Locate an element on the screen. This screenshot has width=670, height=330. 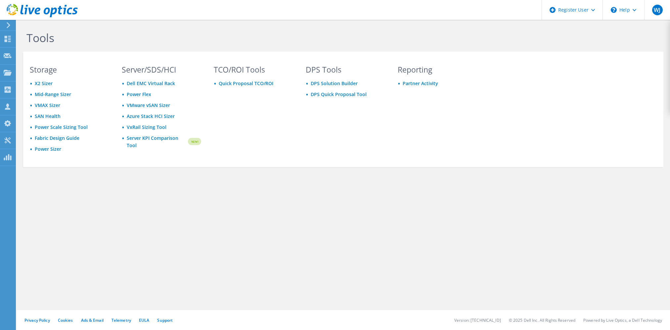
a: Quick Proposal TCO/ROI is located at coordinates (246, 83).